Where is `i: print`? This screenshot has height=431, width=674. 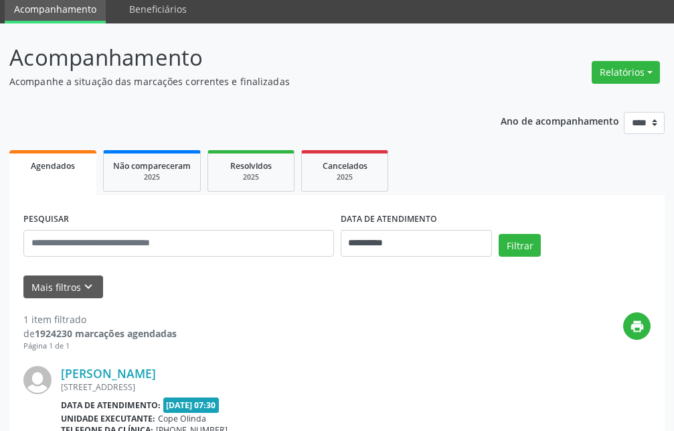 i: print is located at coordinates (638, 326).